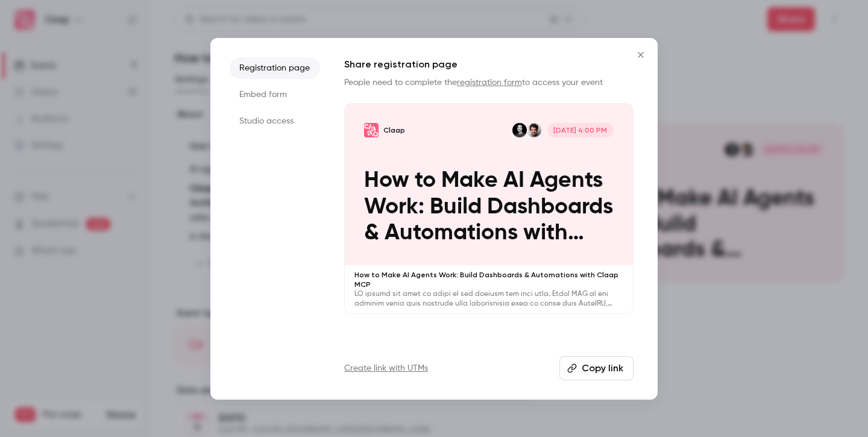  What do you see at coordinates (395, 130) in the screenshot?
I see `p: Claap` at bounding box center [395, 130].